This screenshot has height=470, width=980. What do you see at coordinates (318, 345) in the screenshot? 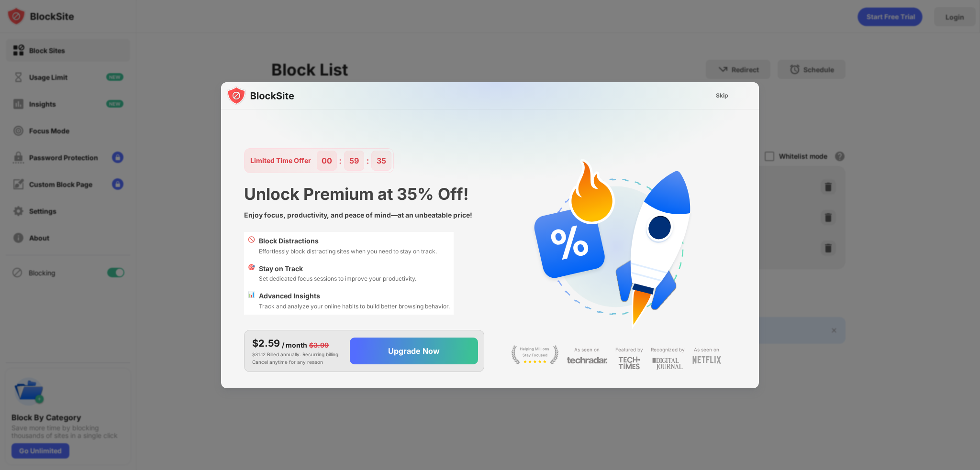
I see `div: $3.99` at bounding box center [318, 345].